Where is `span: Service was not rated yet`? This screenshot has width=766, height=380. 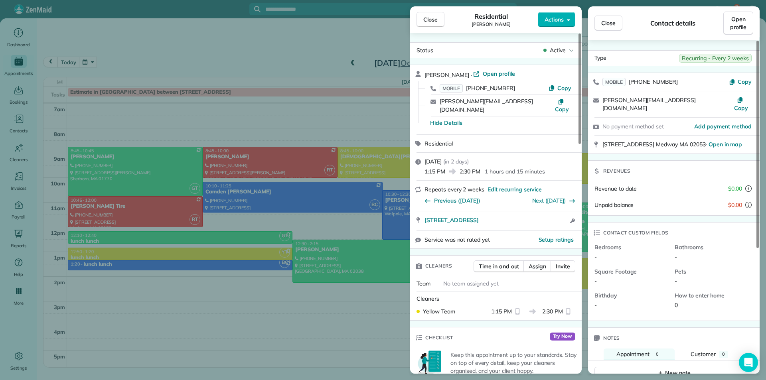
span: Service was not rated yet is located at coordinates (457, 240).